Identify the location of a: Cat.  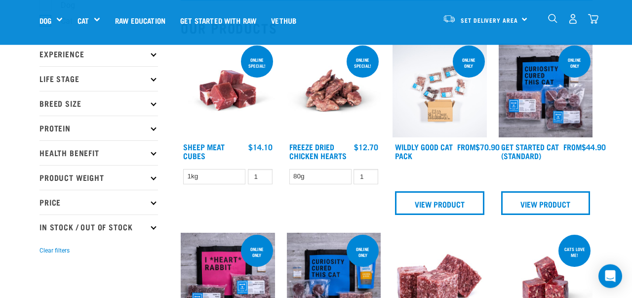
(83, 20).